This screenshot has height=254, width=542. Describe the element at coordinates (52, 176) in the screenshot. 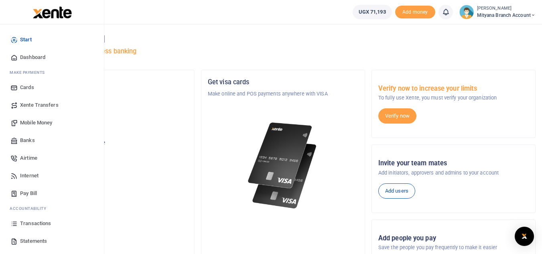

I see `a: Internet` at that location.